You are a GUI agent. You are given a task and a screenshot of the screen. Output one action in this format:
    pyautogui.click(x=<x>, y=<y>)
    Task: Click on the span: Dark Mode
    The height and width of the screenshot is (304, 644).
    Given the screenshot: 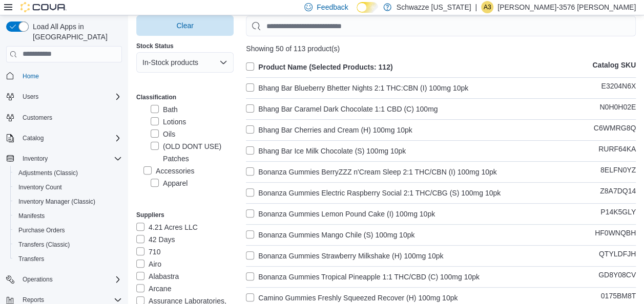 What is the action you would take?
    pyautogui.click(x=357, y=12)
    